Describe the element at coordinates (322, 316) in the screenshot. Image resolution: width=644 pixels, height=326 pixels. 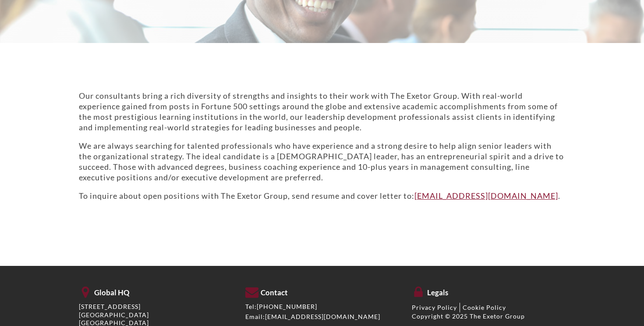
I see `div: Email:` at that location.